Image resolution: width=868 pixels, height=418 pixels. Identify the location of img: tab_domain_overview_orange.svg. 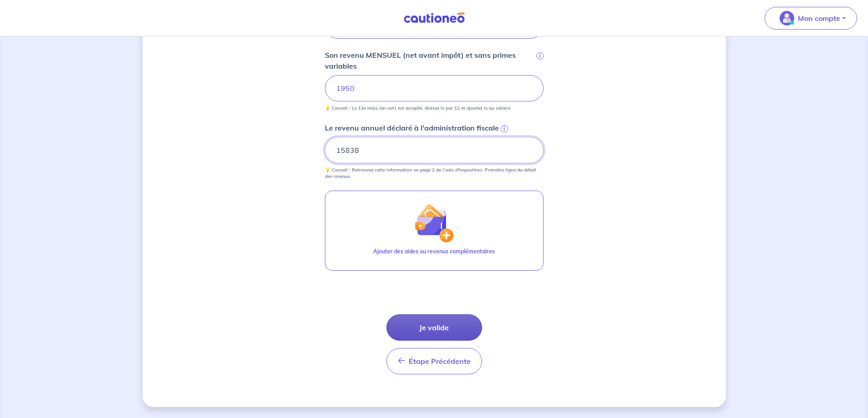
(40, 57).